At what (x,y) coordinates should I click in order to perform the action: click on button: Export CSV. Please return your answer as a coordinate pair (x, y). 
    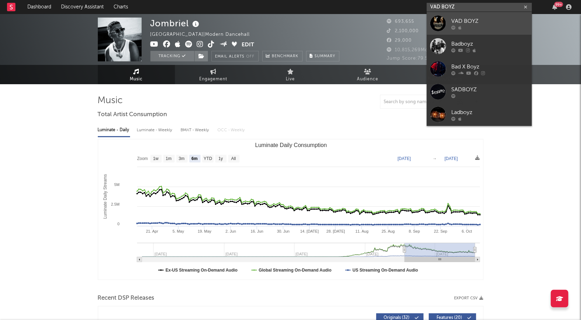
    Looking at the image, I should click on (469, 298).